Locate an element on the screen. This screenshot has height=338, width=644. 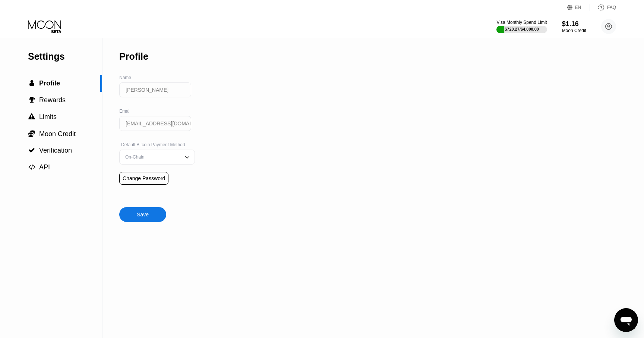
div: Moon Credit is located at coordinates (574, 31).